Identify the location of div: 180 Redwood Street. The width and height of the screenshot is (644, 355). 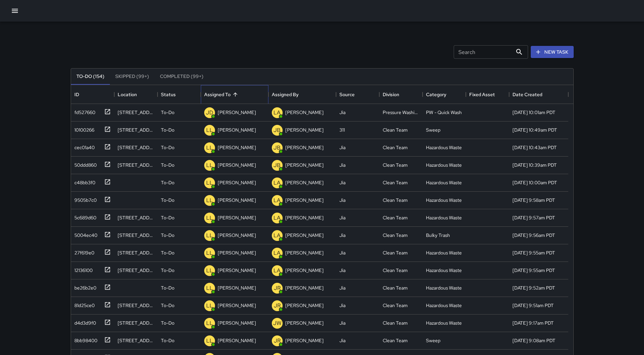
(136, 341).